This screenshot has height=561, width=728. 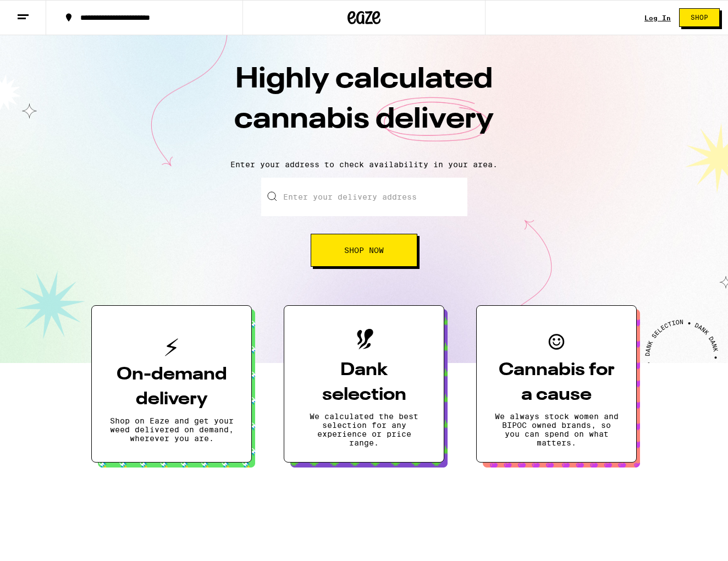 I want to click on span: Shop Now, so click(x=364, y=250).